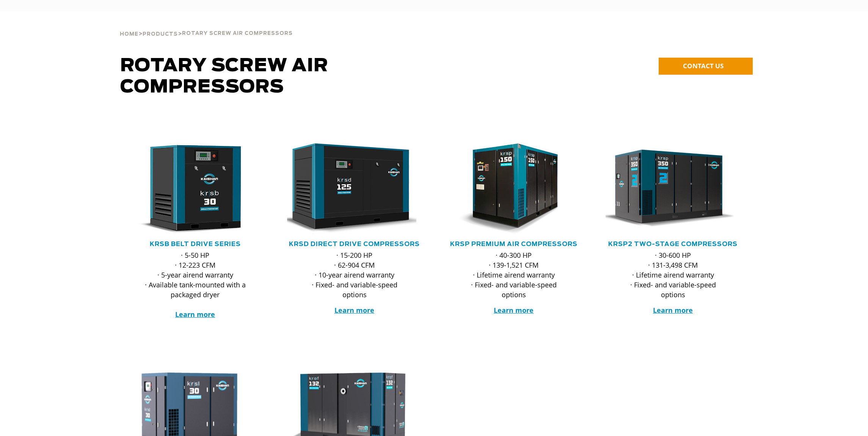  I want to click on span: CONTACT US, so click(703, 66).